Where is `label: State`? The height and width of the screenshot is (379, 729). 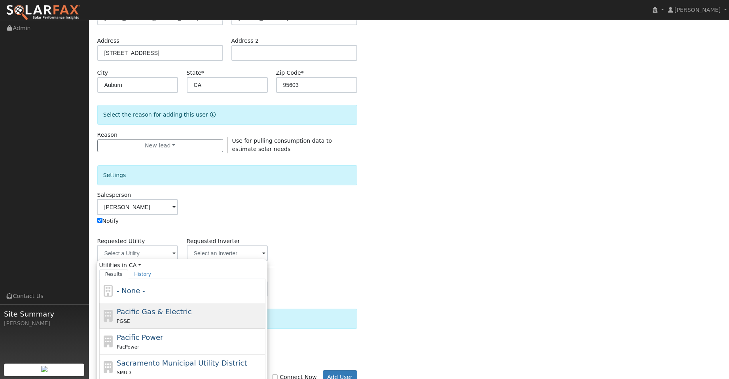
label: State is located at coordinates (195, 73).